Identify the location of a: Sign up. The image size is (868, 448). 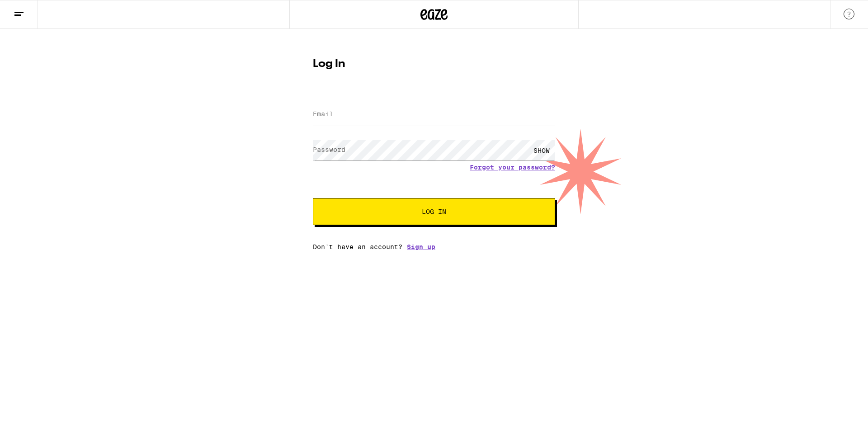
(421, 247).